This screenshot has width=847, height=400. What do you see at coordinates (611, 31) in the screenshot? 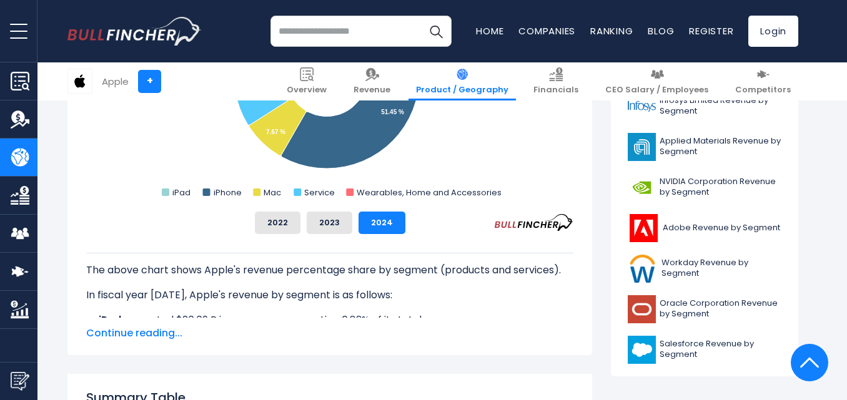
I see `a: Ranking` at bounding box center [611, 31].